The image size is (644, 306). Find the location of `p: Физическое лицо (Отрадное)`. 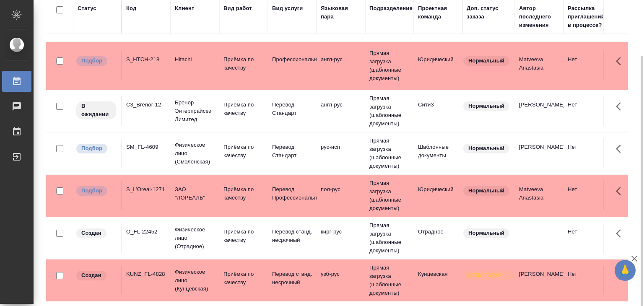

p: Физическое лицо (Отрадное) is located at coordinates (195, 238).